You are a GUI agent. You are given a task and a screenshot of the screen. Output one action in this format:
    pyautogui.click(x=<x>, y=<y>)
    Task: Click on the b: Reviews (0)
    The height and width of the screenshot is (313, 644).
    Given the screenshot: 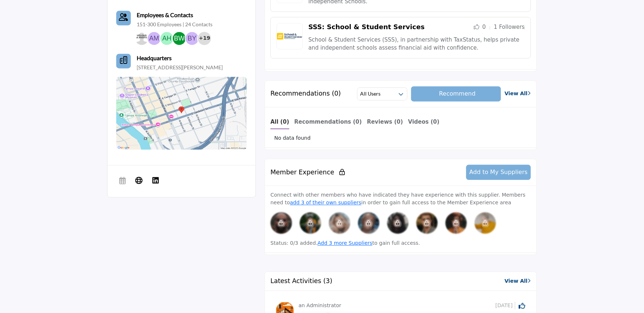 What is the action you would take?
    pyautogui.click(x=385, y=122)
    